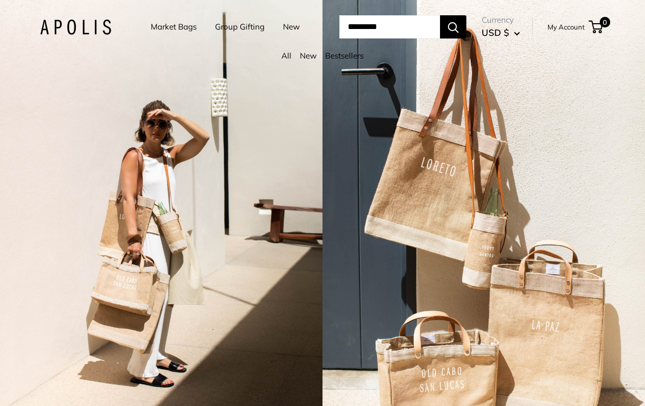 This screenshot has height=406, width=645. What do you see at coordinates (496, 32) in the screenshot?
I see `span: USD $` at bounding box center [496, 32].